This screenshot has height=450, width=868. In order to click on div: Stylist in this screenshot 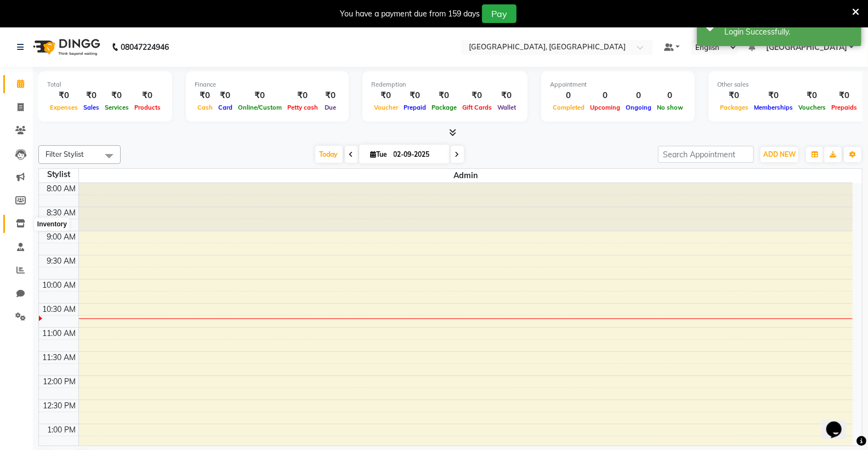, I will do `click(59, 174)`.